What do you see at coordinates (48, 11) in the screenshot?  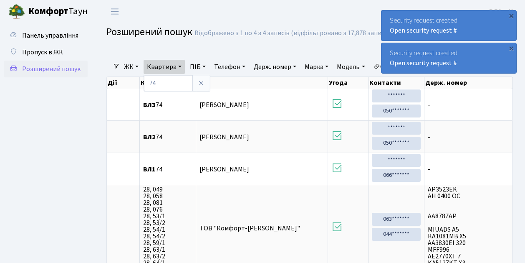 I see `b: Комфорт` at bounding box center [48, 11].